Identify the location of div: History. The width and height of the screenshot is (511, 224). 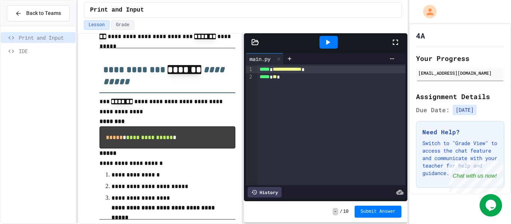
(264, 192).